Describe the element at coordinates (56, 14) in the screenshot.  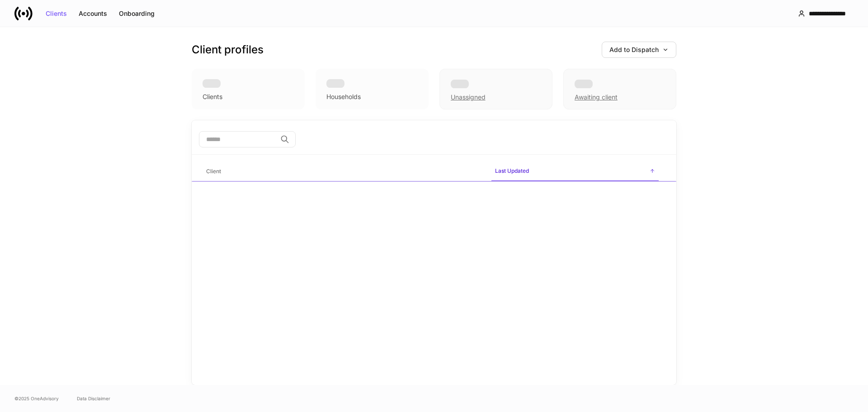
I see `button: Clients` at that location.